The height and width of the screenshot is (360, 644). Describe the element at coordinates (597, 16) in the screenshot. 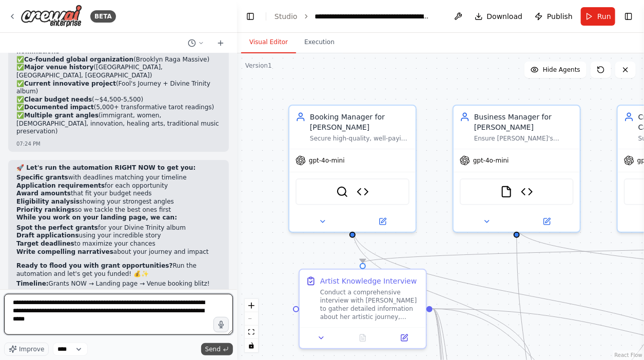

I see `button: Run` at that location.